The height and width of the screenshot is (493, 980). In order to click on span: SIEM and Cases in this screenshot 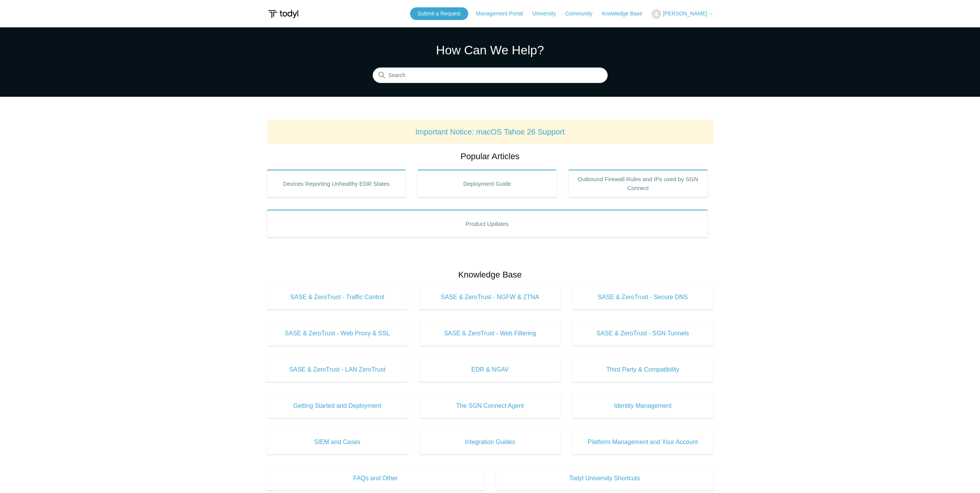, I will do `click(337, 442)`.